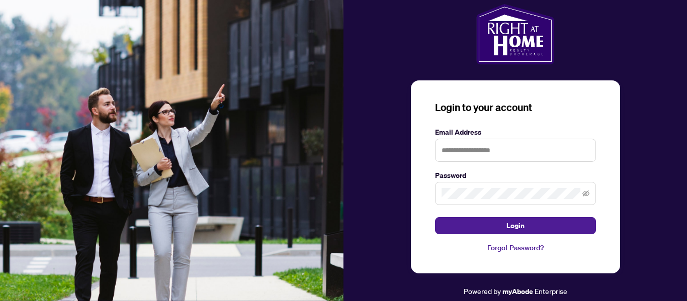  I want to click on span: eye-invisible, so click(586, 194).